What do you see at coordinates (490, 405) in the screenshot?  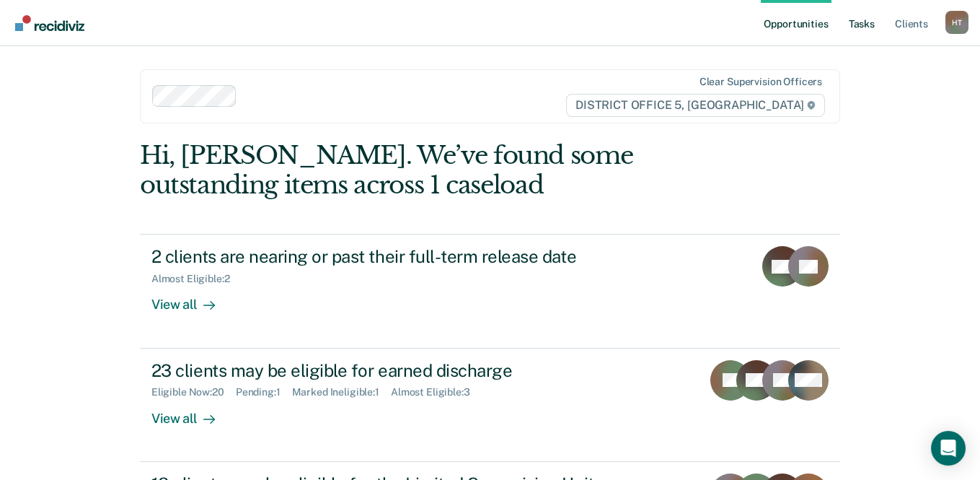 I see `a: 23 clients may be eligible for earned dischargeEligible Now:20Pending:1Marked Ineligible:1Almost ...` at bounding box center [490, 405].